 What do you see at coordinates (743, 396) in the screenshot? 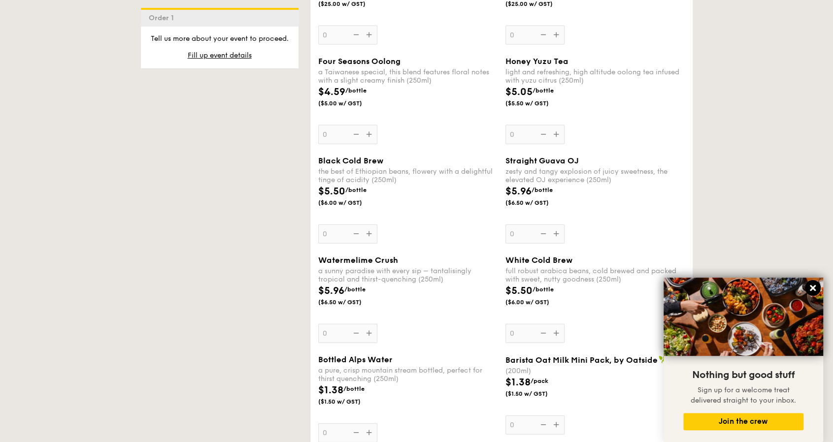
I see `span: Sign up for a welcome treat delivered straight to your inbox.` at bounding box center [743, 396].